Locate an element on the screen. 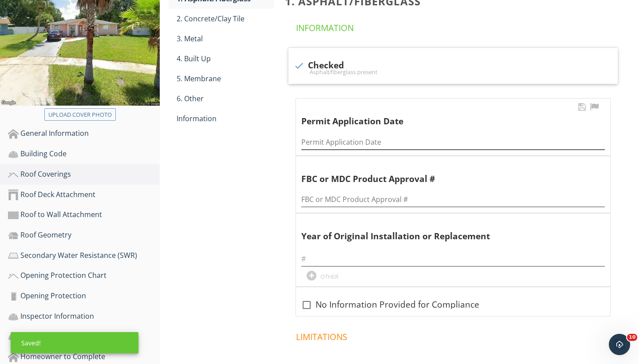  div: Building Code is located at coordinates (84, 154).